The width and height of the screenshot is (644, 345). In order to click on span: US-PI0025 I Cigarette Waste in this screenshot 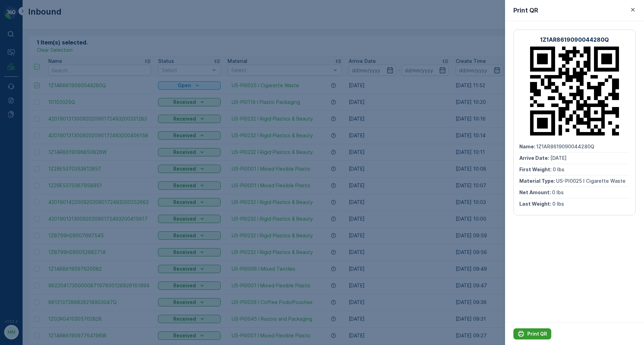, I will do `click(591, 181)`.